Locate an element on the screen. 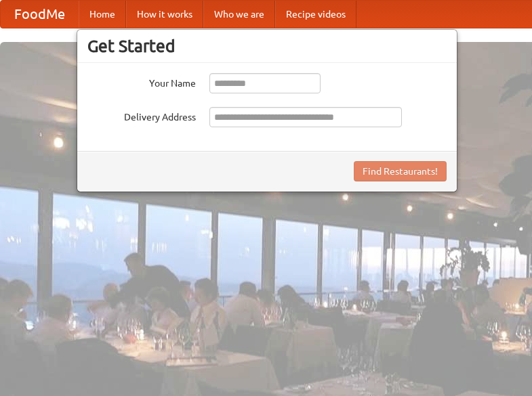  a: Recipe videos is located at coordinates (316, 15).